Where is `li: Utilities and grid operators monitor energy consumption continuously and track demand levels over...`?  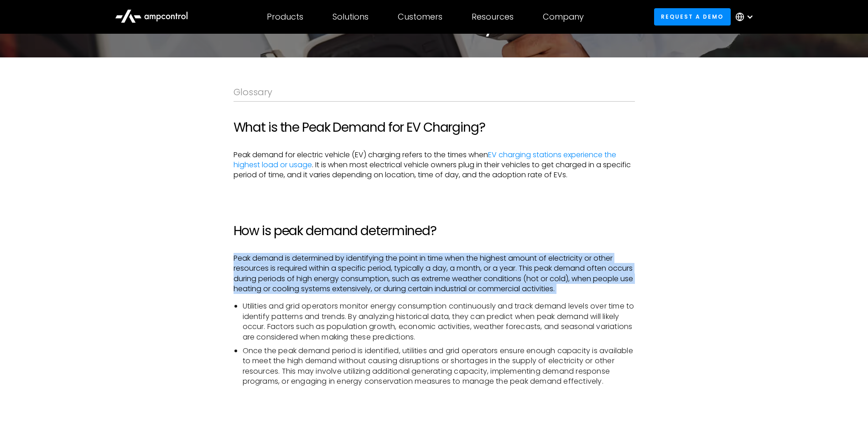
li: Utilities and grid operators monitor energy consumption continuously and track demand levels over... is located at coordinates (438, 322).